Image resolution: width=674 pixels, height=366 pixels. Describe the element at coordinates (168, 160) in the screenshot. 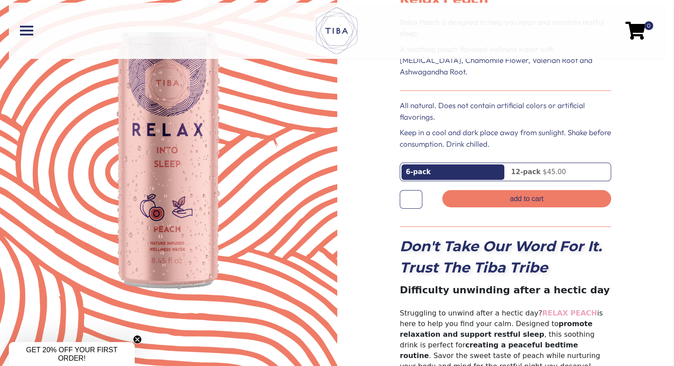

I see `img: Relax Product Can` at that location.